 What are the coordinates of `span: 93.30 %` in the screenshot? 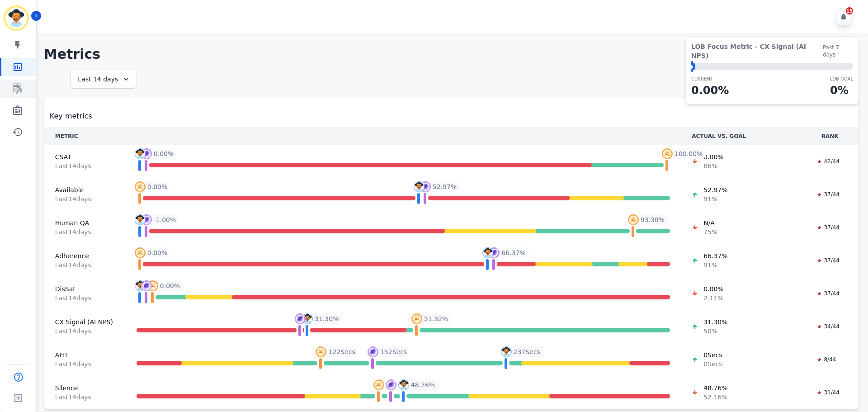 It's located at (652, 220).